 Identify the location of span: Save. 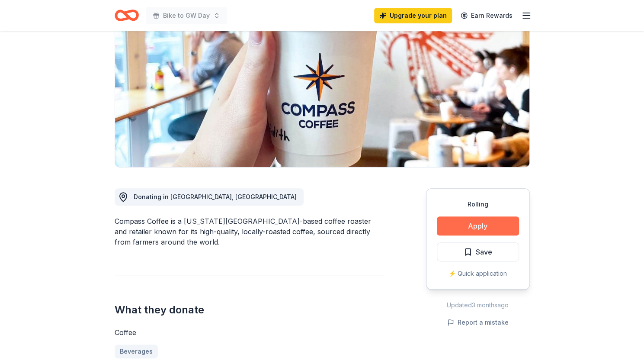
(484, 252).